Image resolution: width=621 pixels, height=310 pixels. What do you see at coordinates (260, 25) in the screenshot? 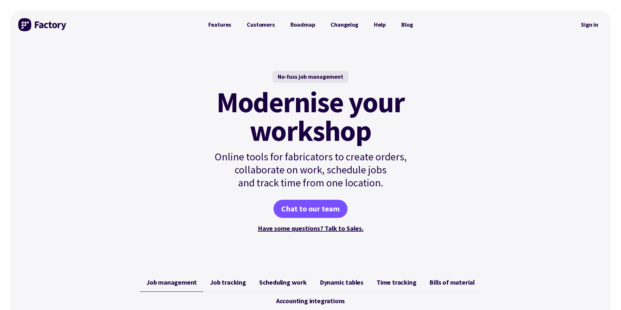
I see `a: Customers` at bounding box center [260, 25].